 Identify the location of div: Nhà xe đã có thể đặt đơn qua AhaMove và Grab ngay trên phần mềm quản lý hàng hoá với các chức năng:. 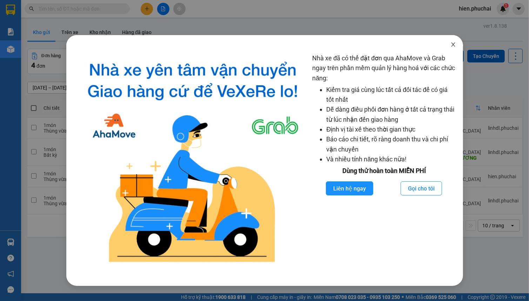
(384, 161).